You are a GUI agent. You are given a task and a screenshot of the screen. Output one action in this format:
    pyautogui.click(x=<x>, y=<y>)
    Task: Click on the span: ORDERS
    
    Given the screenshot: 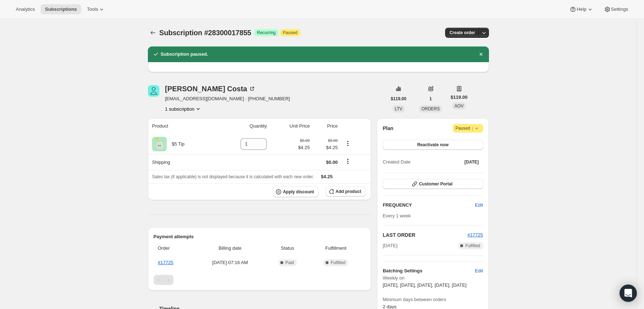 What is the action you would take?
    pyautogui.click(x=430, y=109)
    